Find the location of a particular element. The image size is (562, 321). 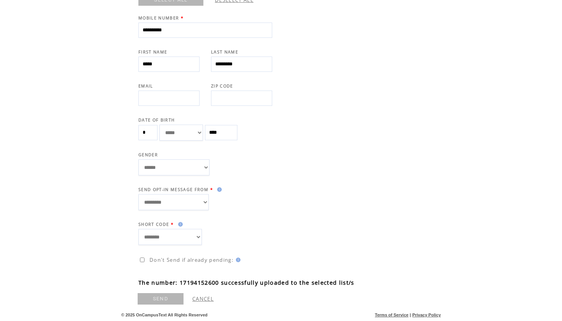

span: LAST NAME is located at coordinates (224, 52).